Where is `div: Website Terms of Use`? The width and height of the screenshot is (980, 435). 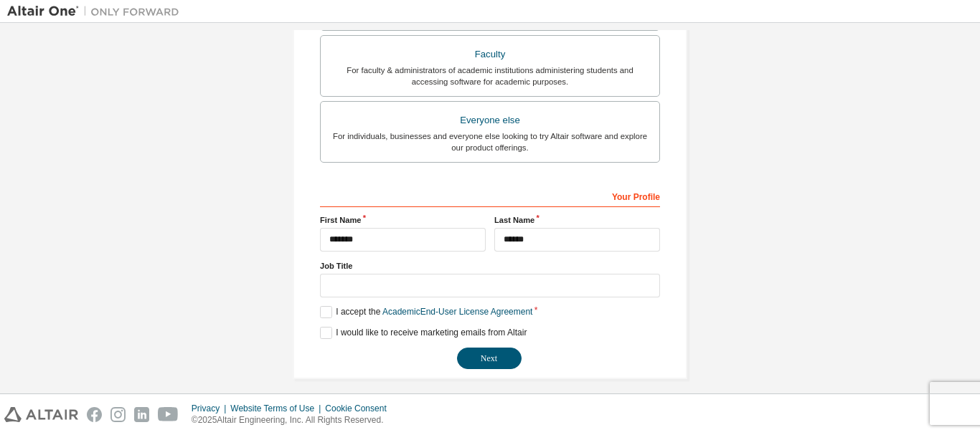
div: Website Terms of Use is located at coordinates (277, 409).